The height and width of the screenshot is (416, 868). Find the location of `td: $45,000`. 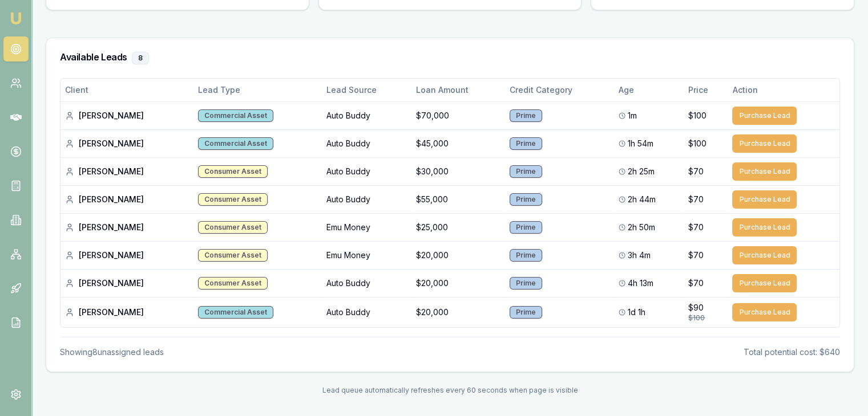

td: $45,000 is located at coordinates (458, 143).